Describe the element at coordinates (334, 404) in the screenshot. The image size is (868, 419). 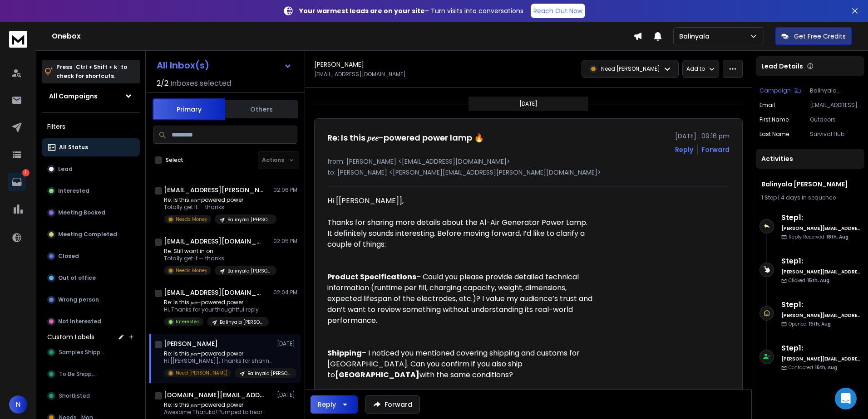
I see `button: Reply` at that location.